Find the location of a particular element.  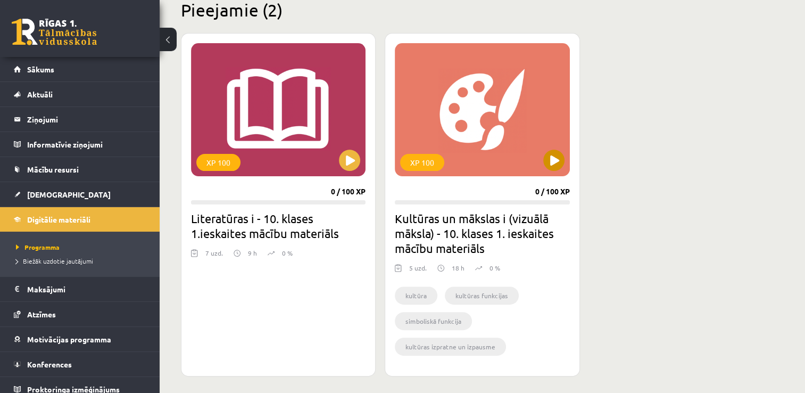

a: Programma is located at coordinates (82, 247).